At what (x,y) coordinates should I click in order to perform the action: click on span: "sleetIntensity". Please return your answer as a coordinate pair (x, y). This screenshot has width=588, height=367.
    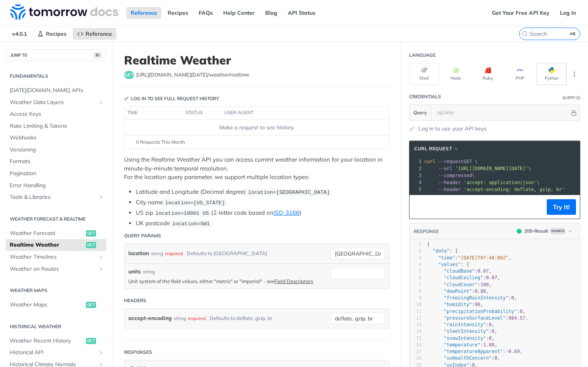
    Looking at the image, I should click on (467, 331).